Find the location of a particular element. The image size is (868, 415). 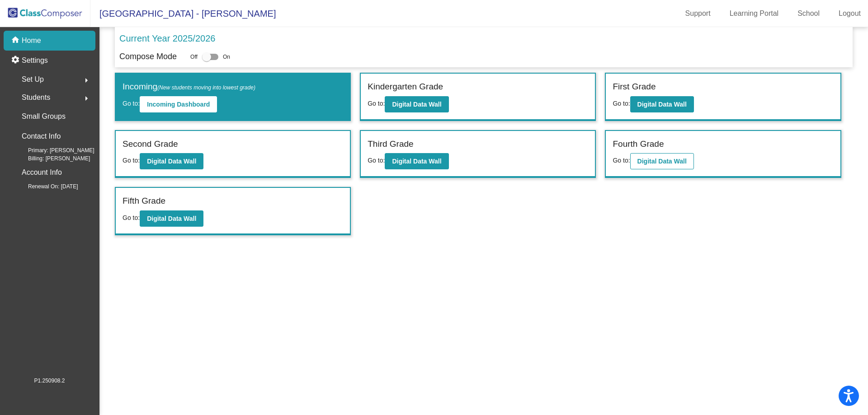

p: Small Groups is located at coordinates (43, 117).